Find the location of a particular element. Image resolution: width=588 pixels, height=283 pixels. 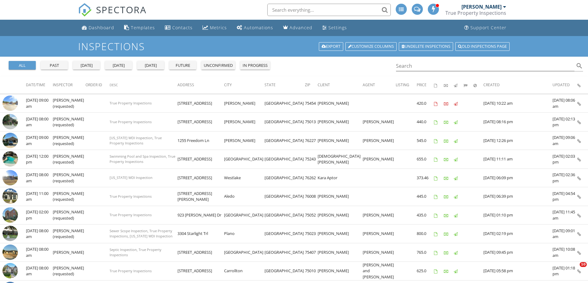

td: 76262 is located at coordinates (311, 178).